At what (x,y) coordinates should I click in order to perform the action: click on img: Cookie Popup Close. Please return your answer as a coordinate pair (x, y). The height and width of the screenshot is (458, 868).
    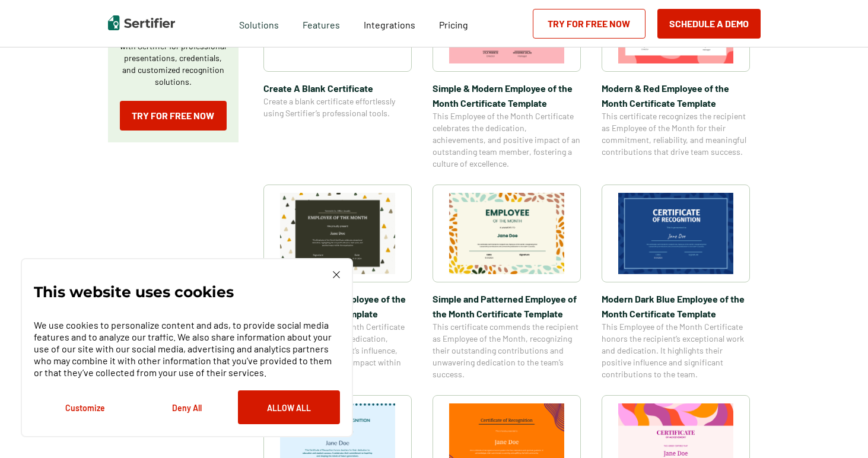
    Looking at the image, I should click on (336, 275).